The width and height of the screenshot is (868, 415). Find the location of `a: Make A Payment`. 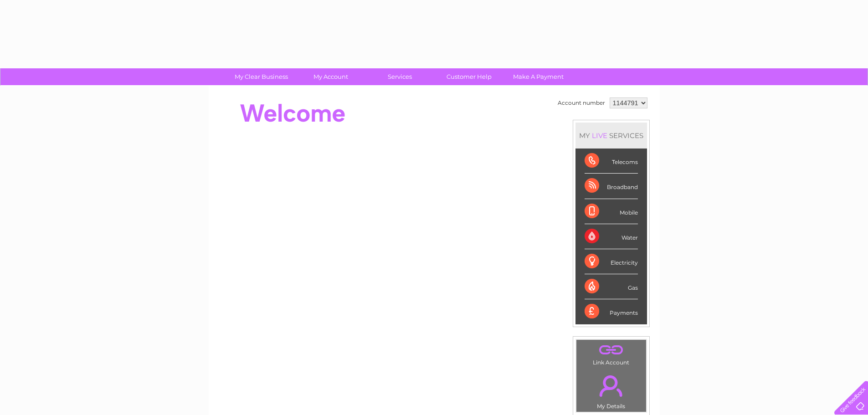

a: Make A Payment is located at coordinates (538, 77).